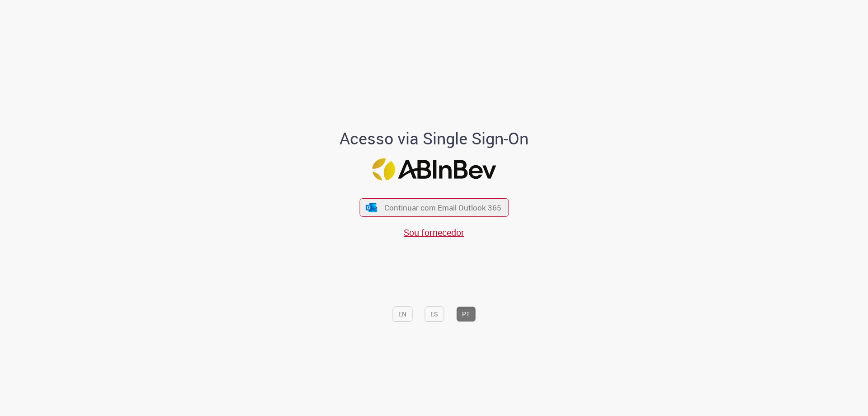  I want to click on h1: Acesso via Single Sign-On, so click(434, 138).